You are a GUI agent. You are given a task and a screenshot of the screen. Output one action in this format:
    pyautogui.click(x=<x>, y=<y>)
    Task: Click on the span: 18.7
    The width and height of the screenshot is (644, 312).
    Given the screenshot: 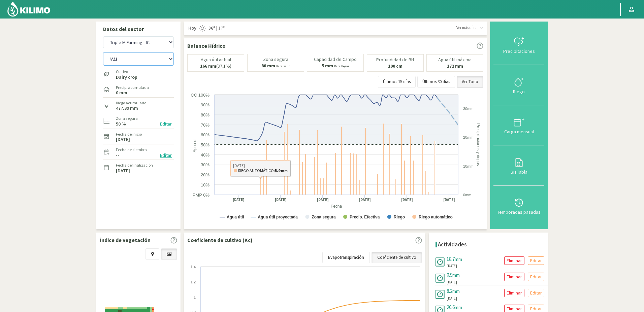 What is the action you would take?
    pyautogui.click(x=451, y=259)
    